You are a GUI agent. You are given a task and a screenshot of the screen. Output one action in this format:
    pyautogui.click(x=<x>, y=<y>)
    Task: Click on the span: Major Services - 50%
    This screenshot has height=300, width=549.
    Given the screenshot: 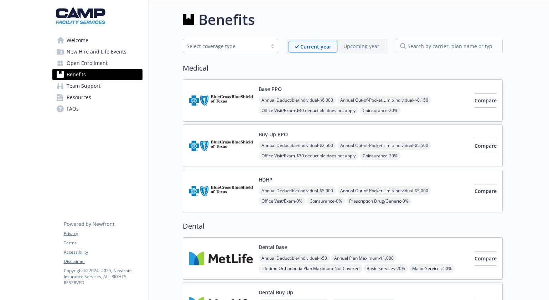 What is the action you would take?
    pyautogui.click(x=432, y=268)
    